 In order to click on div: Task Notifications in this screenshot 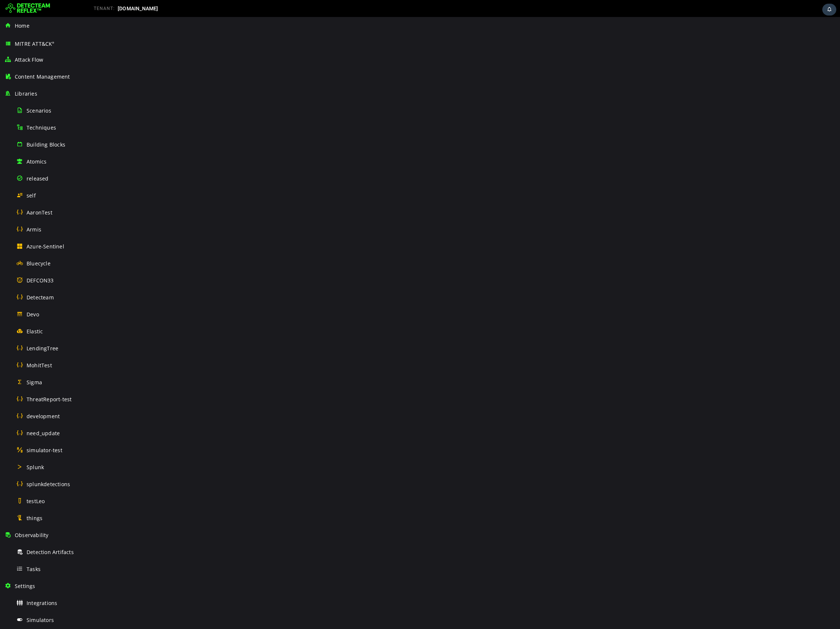, I will do `click(830, 10)`.